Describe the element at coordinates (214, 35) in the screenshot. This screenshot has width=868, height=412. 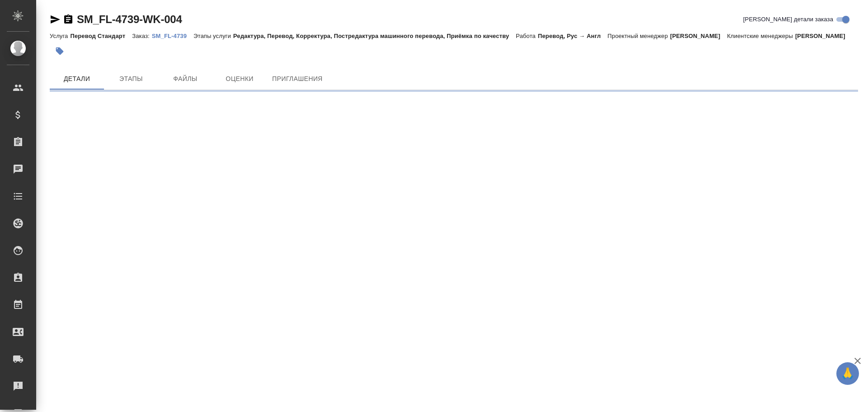
I see `p: Этапы услуги` at that location.